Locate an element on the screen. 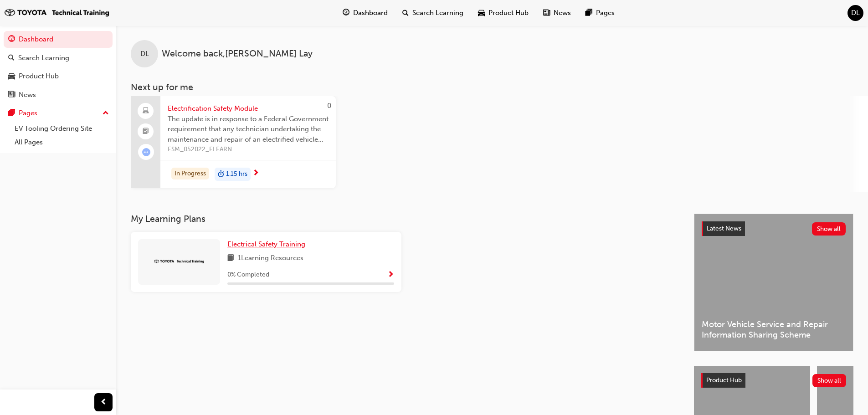 This screenshot has height=415, width=868. a: Product HubShow all is located at coordinates (774, 380).